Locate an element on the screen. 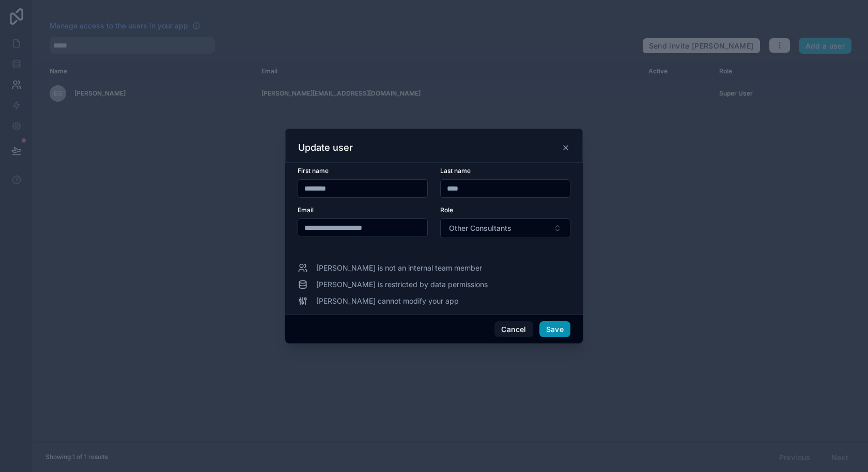 This screenshot has height=472, width=868. button: Select Button is located at coordinates (505, 228).